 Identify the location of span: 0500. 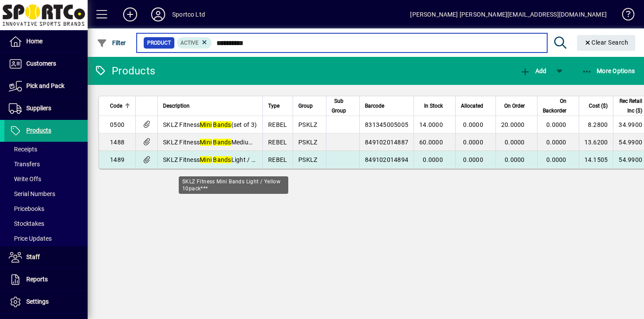
(117, 125).